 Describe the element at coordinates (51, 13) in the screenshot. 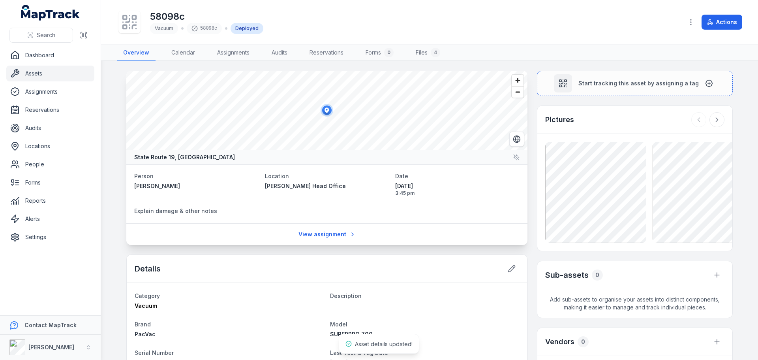

I see `a: MapTrack` at that location.